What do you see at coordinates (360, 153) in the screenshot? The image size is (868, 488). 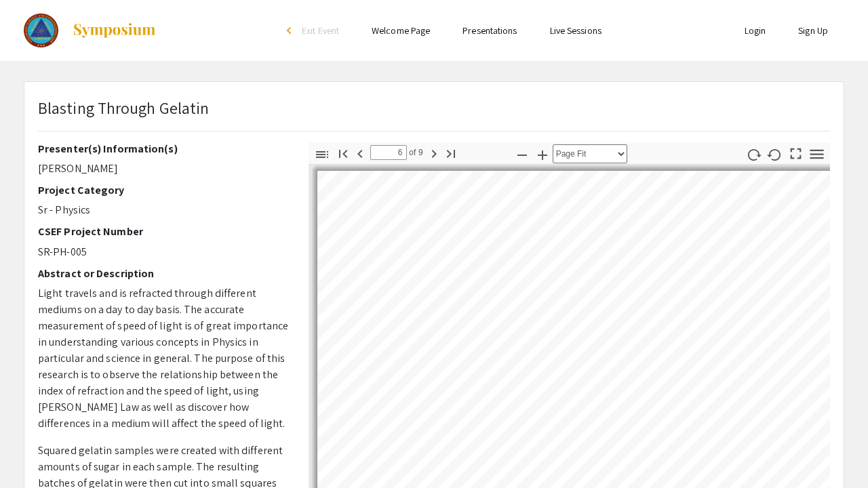 I see `button: Previous Page` at bounding box center [360, 153].